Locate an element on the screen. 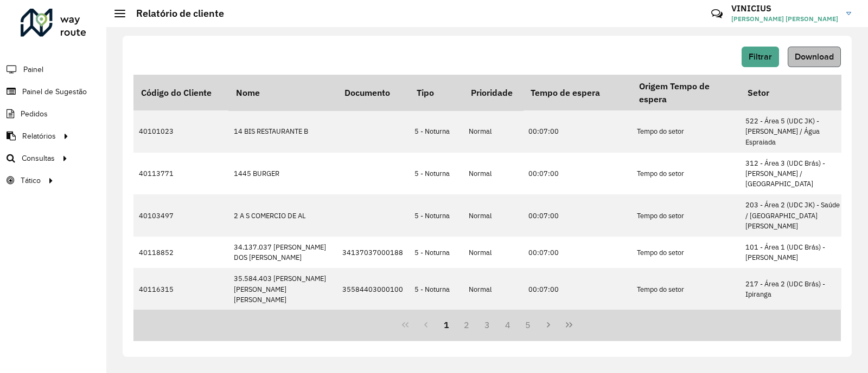 The width and height of the screenshot is (868, 373). button: Filtrar is located at coordinates (760, 57).